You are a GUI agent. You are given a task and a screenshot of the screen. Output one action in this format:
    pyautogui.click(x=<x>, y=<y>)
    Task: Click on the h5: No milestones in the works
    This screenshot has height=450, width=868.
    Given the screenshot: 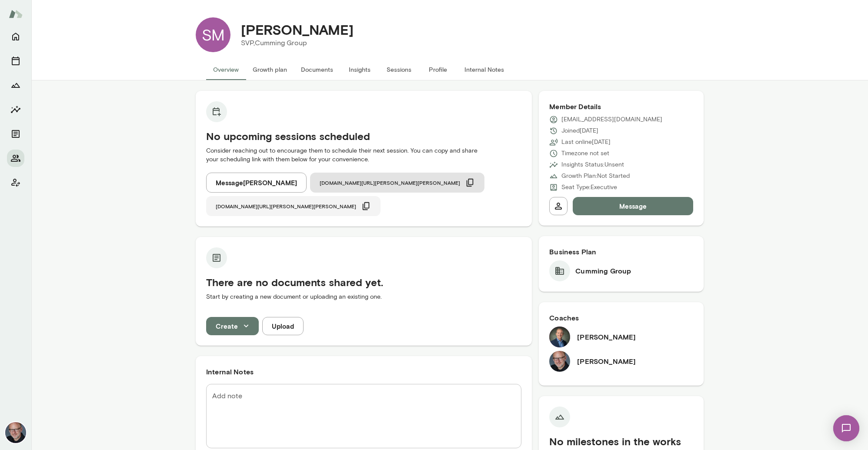 What is the action you would take?
    pyautogui.click(x=621, y=441)
    